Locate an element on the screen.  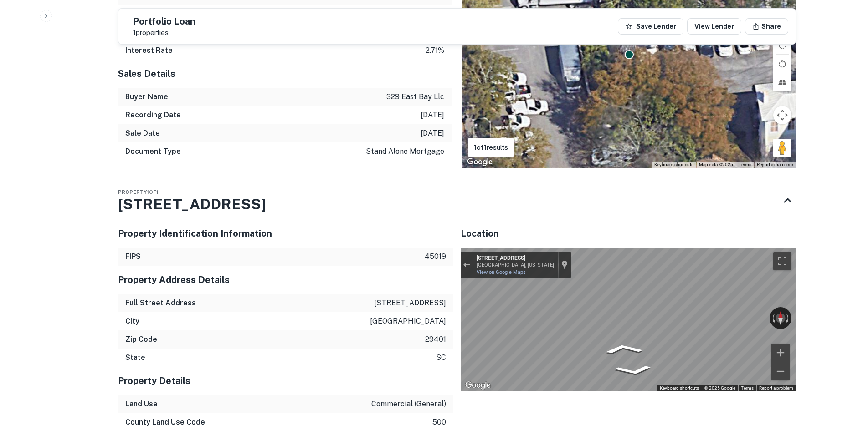
h5: Property Address Details is located at coordinates (286, 280).